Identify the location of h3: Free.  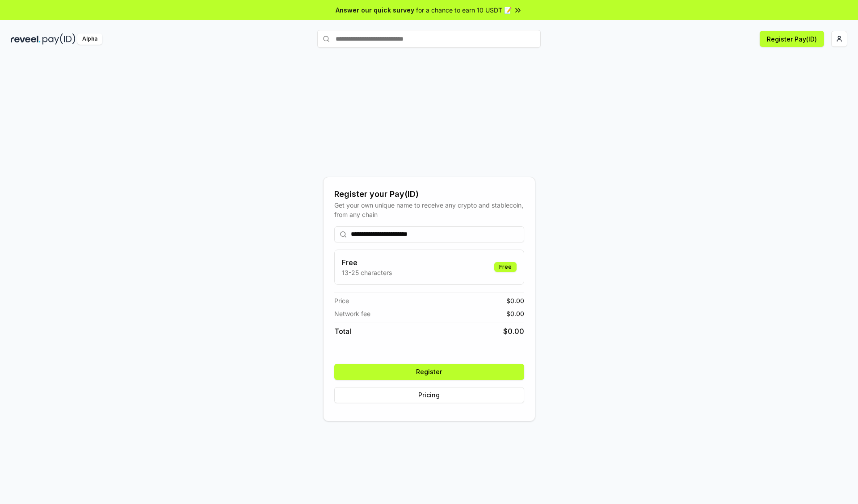
(367, 263).